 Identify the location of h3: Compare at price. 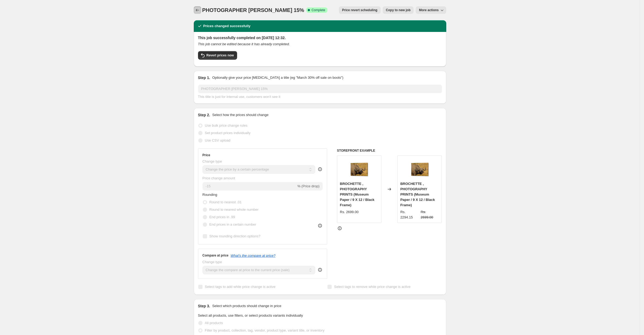
(216, 256).